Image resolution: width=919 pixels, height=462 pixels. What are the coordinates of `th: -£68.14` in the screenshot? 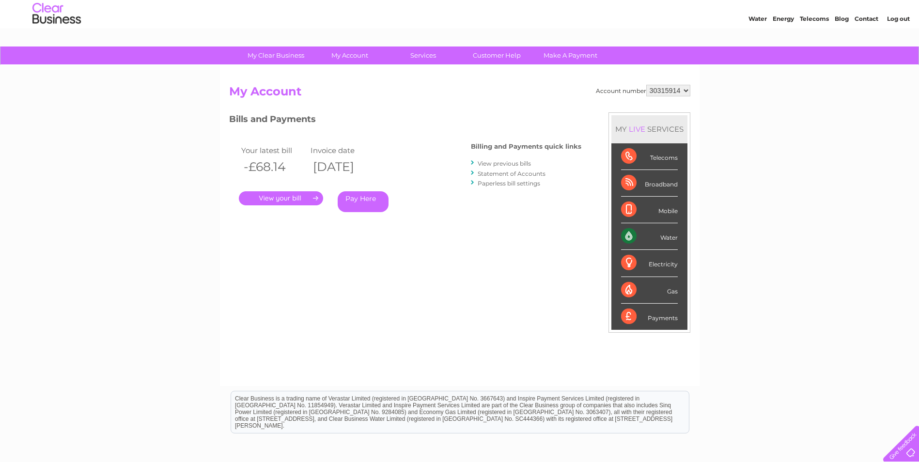 It's located at (274, 167).